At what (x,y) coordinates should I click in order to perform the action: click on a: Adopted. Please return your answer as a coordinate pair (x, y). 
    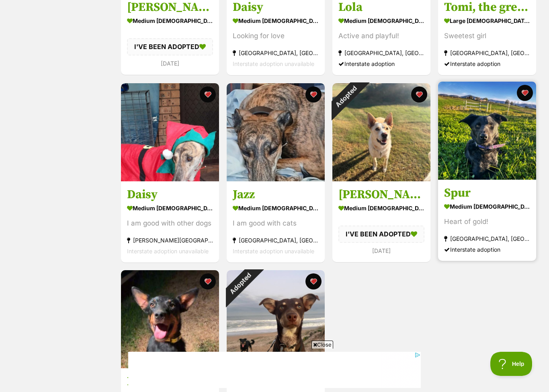
    Looking at the image, I should click on (381, 179).